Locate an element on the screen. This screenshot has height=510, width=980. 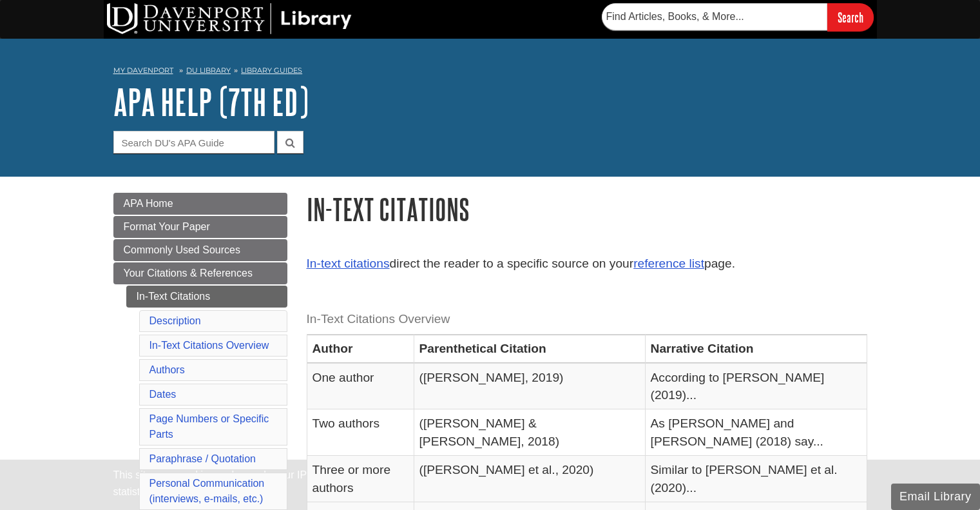
a: In-text citations is located at coordinates (348, 263).